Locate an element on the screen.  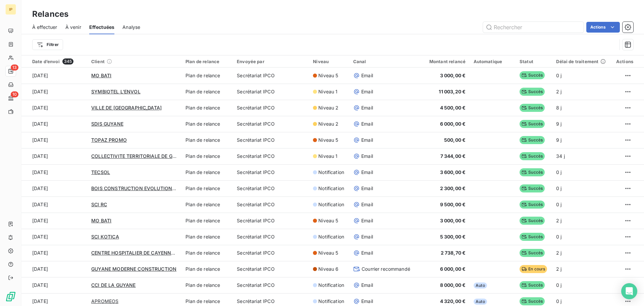
span: Courrier recommandé is located at coordinates (386, 269).